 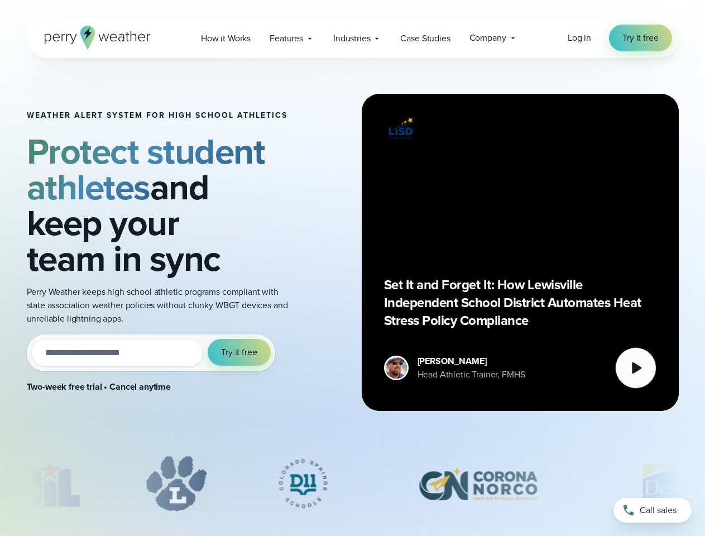 I want to click on img: Corona-Norco-Unified-School-District.svg, so click(x=478, y=483).